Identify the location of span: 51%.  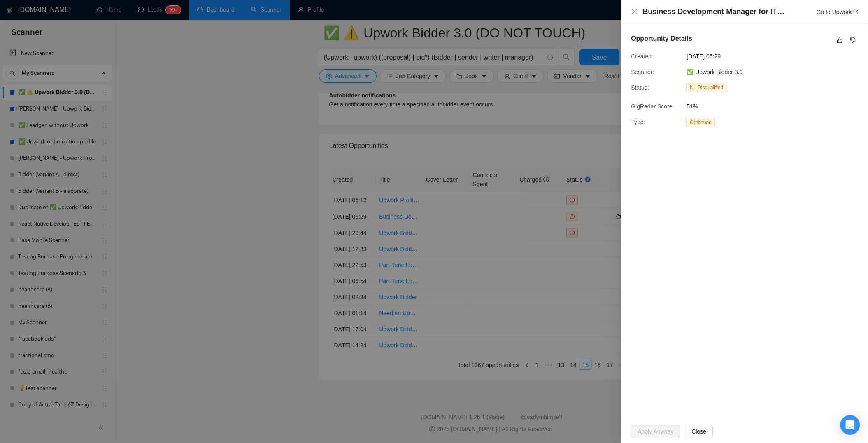
(748, 106).